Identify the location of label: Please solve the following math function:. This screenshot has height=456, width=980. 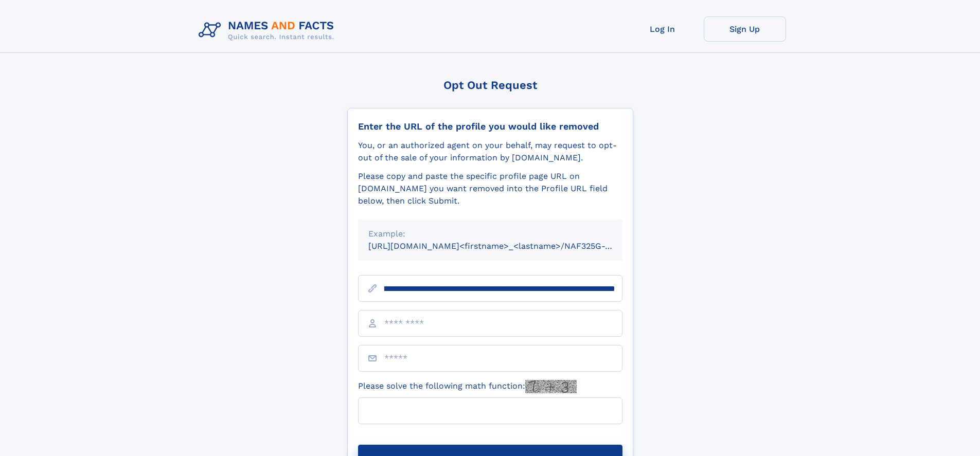
(467, 387).